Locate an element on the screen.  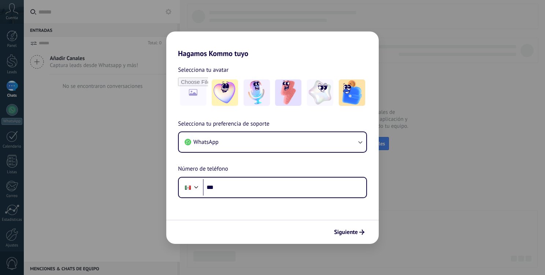
span: Siguiente is located at coordinates (346, 232).